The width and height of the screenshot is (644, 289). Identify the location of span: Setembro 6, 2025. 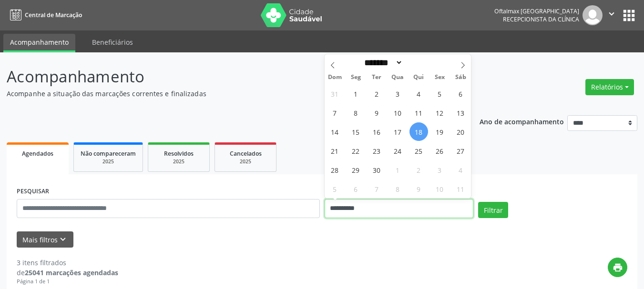
(460, 93).